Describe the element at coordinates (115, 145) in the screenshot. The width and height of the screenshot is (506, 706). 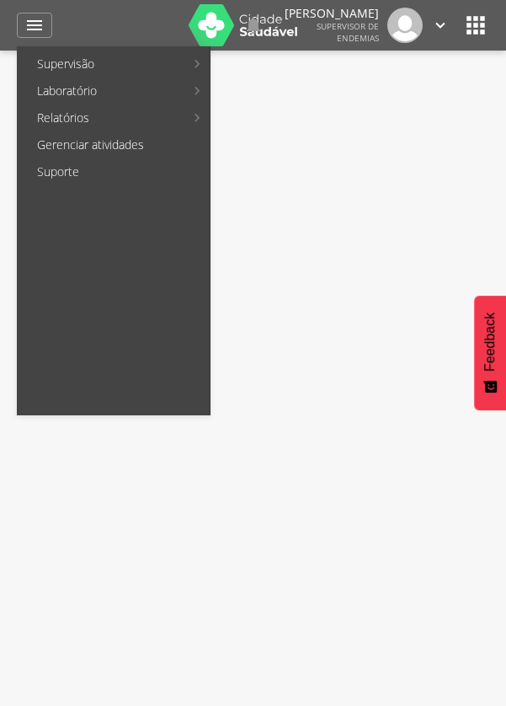
I see `a: Gerenciar atividades` at that location.